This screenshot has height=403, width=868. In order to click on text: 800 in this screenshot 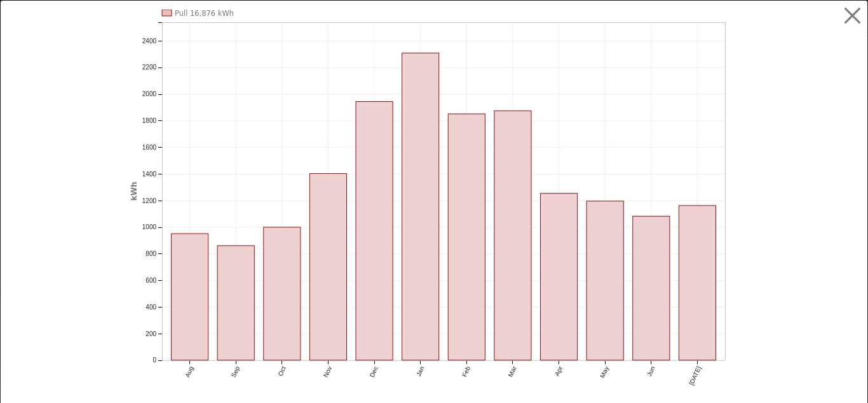, I will do `click(151, 253)`.